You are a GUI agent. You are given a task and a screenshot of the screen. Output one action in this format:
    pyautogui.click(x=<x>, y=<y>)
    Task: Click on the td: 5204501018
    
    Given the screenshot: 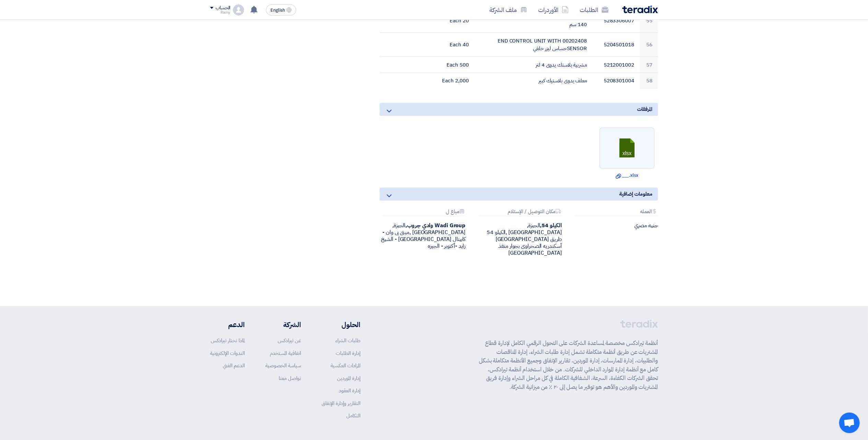 What is the action you would take?
    pyautogui.click(x=616, y=45)
    